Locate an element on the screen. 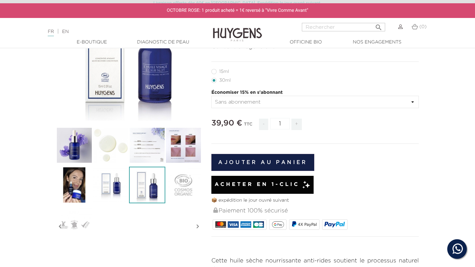 The height and width of the screenshot is (267, 475). a: FR is located at coordinates (51, 33).